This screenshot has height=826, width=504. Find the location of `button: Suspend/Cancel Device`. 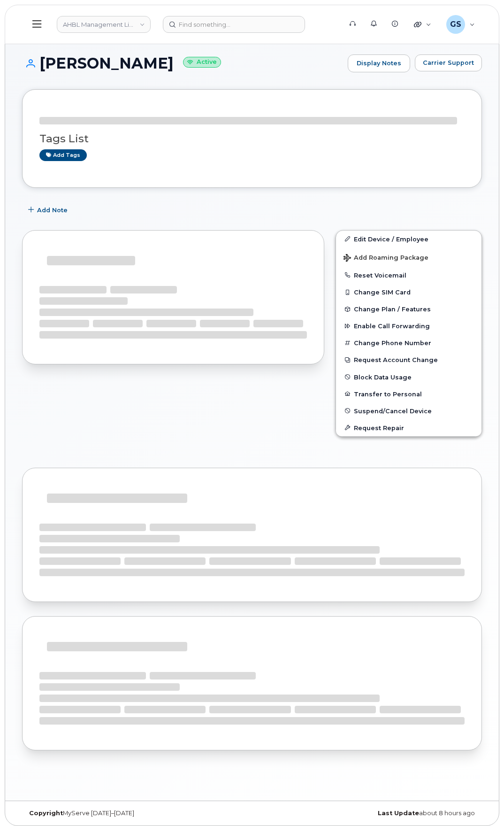

button: Suspend/Cancel Device is located at coordinates (409, 411).